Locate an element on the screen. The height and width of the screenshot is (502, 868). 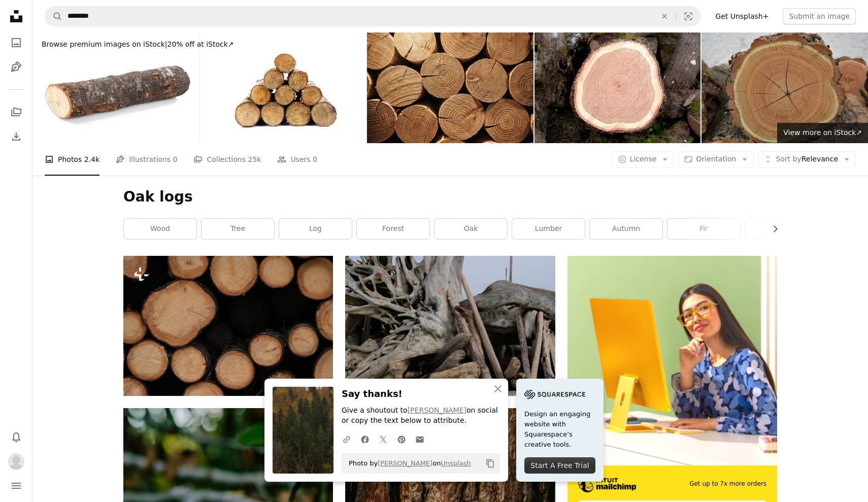
span: Get up to 7x more orders is located at coordinates (728, 483).